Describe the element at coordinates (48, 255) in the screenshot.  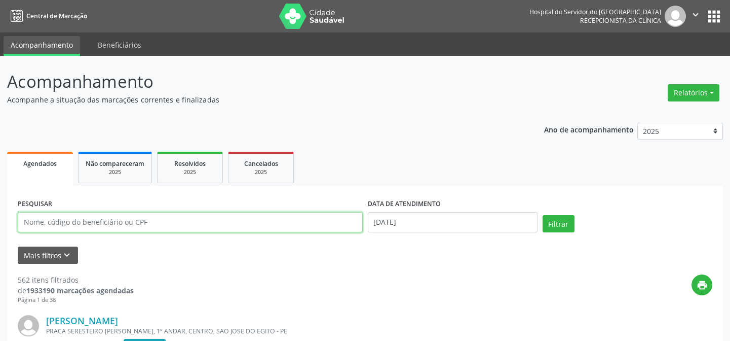
I see `button: Mais filtroskeyboard_arrow_down` at that location.